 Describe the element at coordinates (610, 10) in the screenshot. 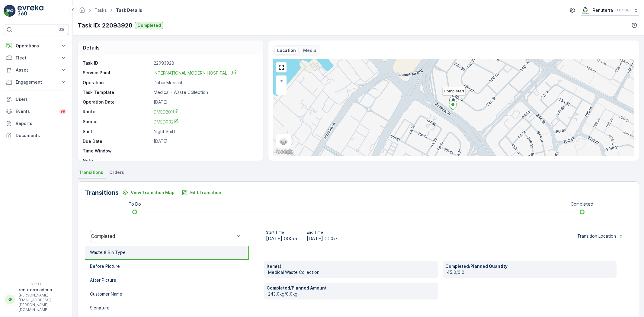

I see `button: Renuterra(+04:00)` at that location.